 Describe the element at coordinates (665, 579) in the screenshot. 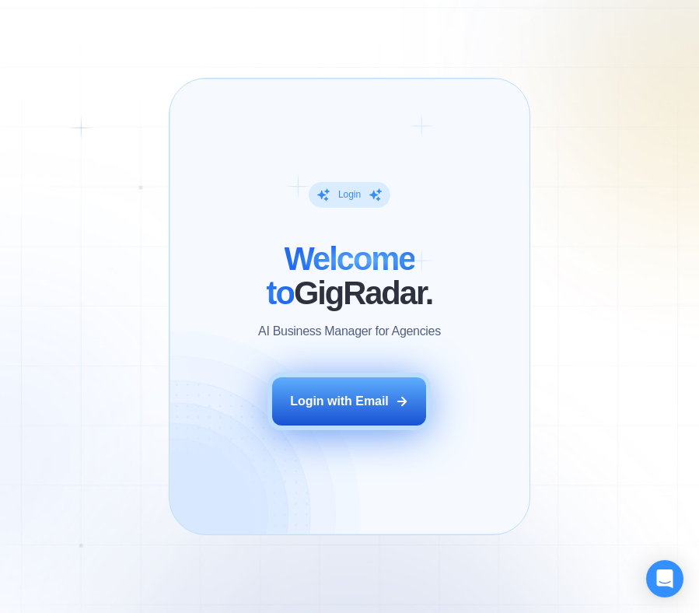

I see `div: Open Intercom Messenger` at that location.